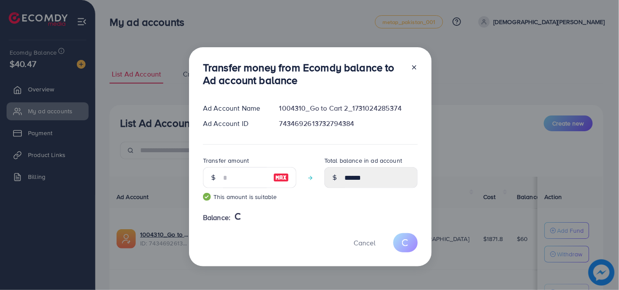  I want to click on label: Total balance in ad account, so click(363, 160).